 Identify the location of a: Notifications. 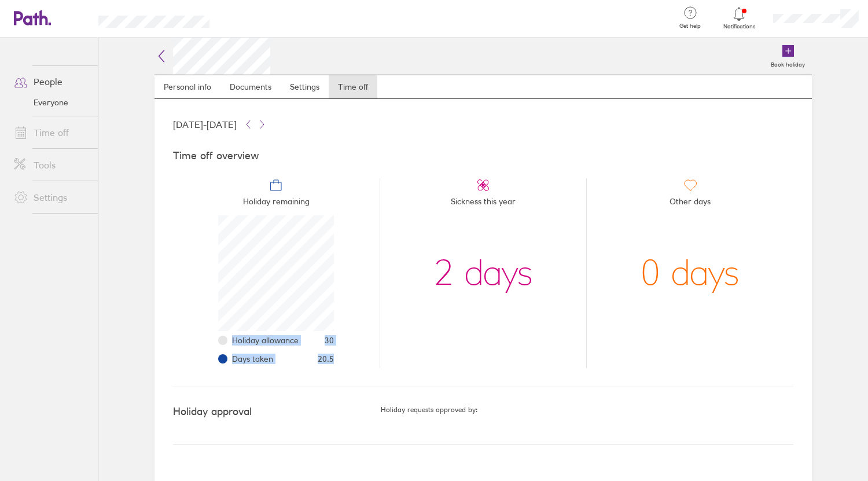
(739, 17).